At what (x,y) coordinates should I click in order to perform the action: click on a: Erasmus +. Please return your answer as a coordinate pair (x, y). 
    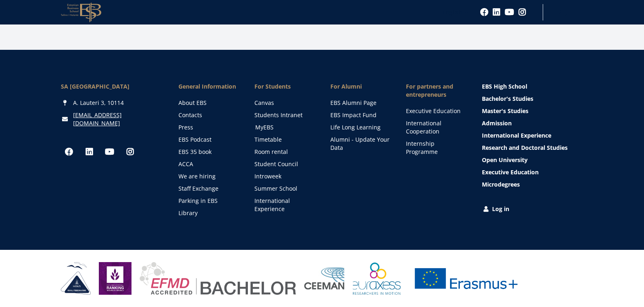
    Looking at the image, I should click on (466, 278).